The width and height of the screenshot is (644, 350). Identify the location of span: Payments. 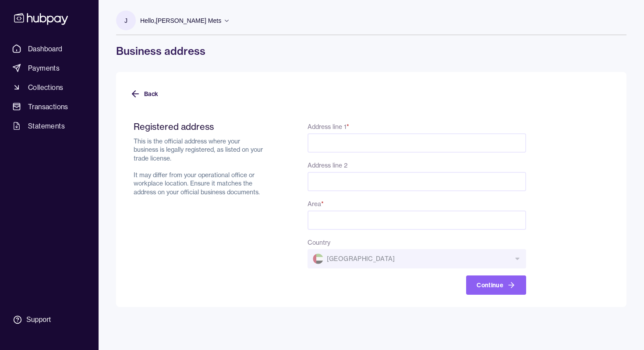
(44, 68).